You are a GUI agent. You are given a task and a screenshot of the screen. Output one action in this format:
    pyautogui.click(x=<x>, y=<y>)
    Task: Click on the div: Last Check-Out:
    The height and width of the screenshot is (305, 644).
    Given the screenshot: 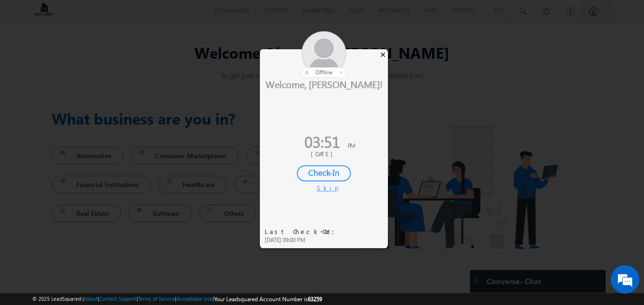 What is the action you would take?
    pyautogui.click(x=302, y=232)
    